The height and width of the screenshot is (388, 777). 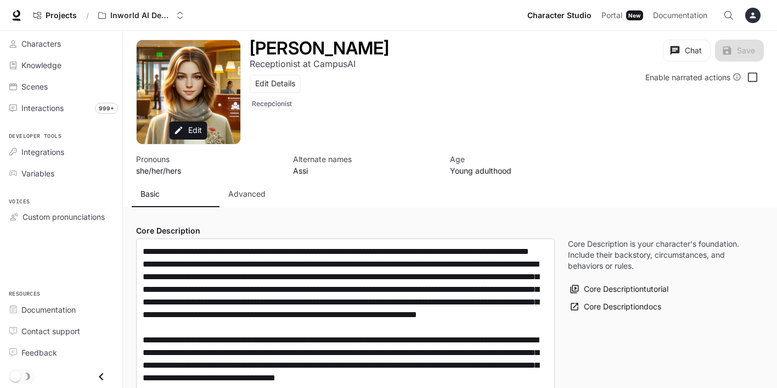 What do you see at coordinates (188, 92) in the screenshot?
I see `button: Open character avatar dialog` at bounding box center [188, 92].